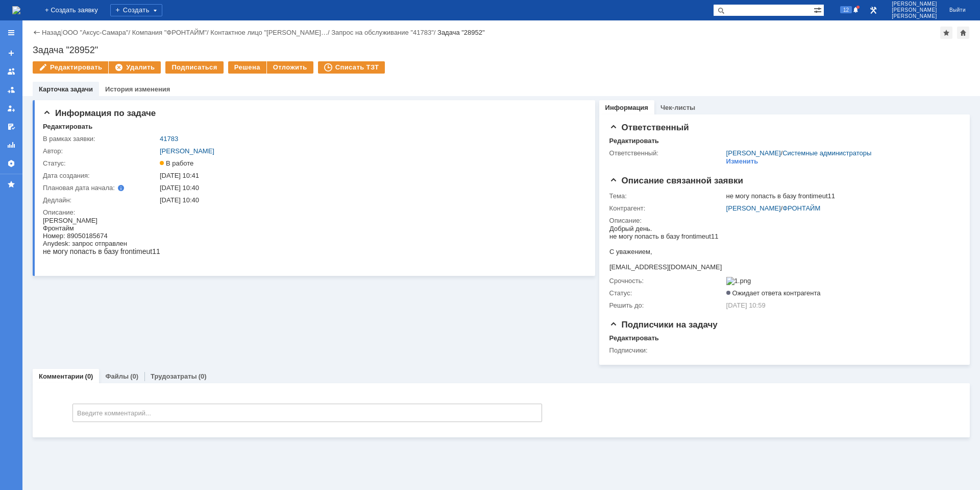 Image resolution: width=980 pixels, height=490 pixels. Describe the element at coordinates (136, 10) in the screenshot. I see `div: Создать` at that location.